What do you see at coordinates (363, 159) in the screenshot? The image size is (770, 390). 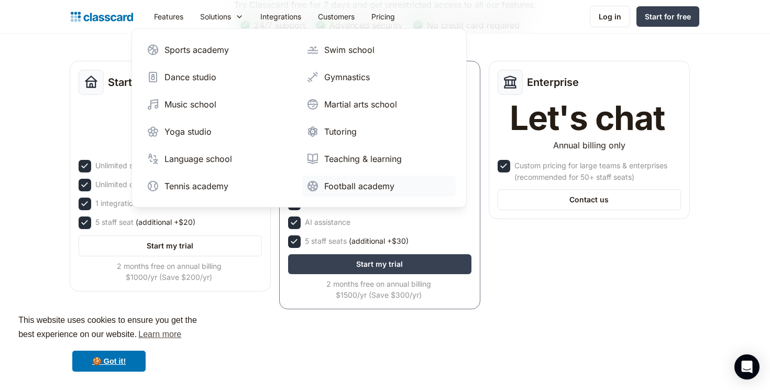 I see `div: Teaching & learning` at bounding box center [363, 159].